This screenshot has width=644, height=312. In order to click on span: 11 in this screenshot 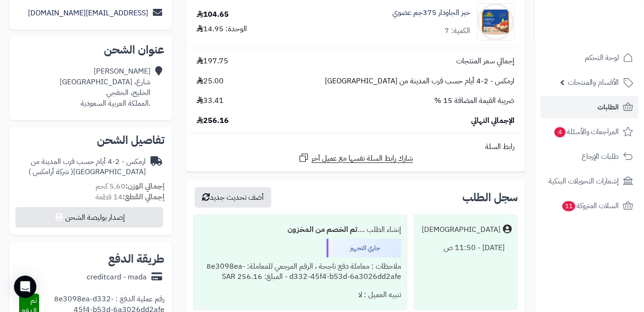, I will do `click(569, 206)`.